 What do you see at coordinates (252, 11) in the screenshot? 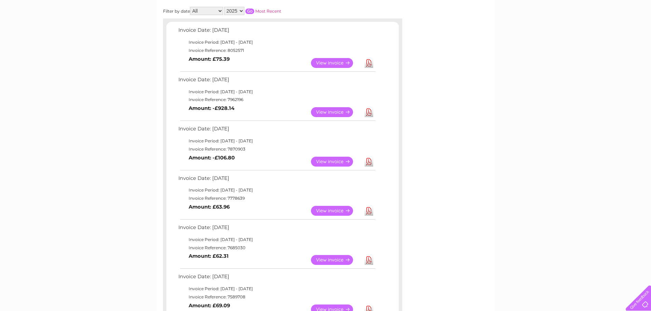
I see `div: Filter by date` at bounding box center [252, 11].